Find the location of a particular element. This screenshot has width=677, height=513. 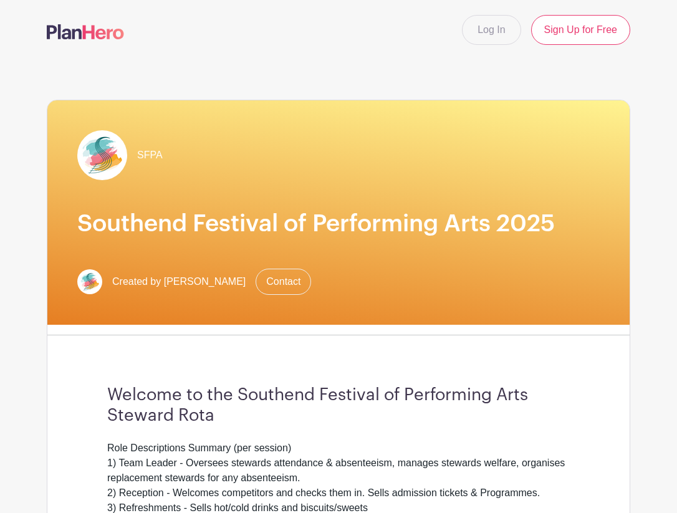

img: logo-507f7623f17ff9eddc593b1ce0a138ce2505c220e1c5a4e2b4648c50719b7d32.svg is located at coordinates (85, 32).